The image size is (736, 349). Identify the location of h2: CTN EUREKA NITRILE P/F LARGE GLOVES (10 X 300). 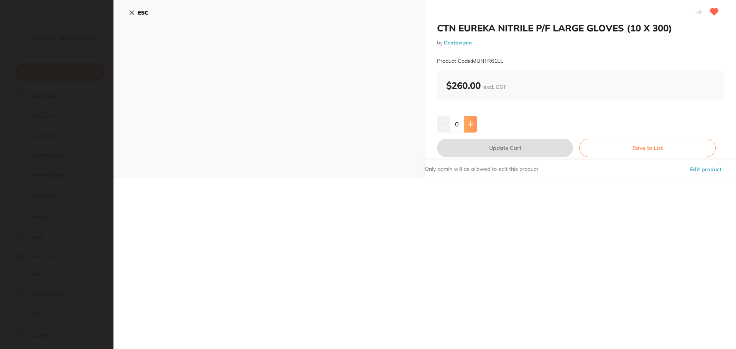
(580, 28).